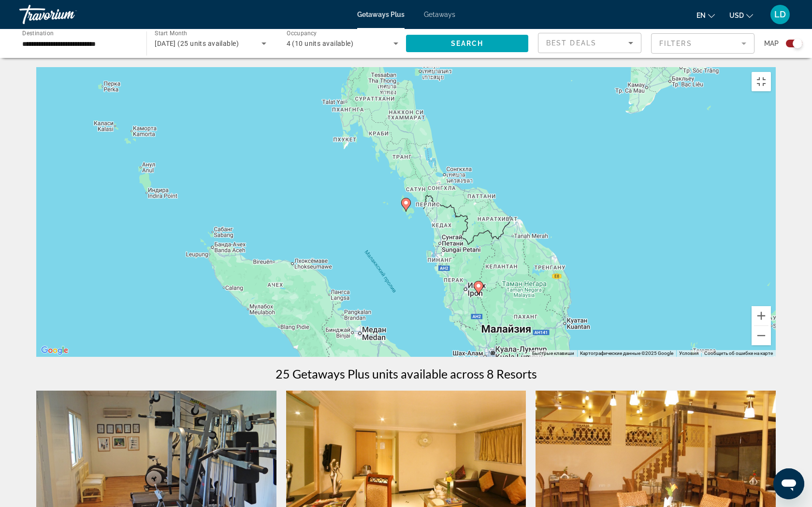  Describe the element at coordinates (689, 353) in the screenshot. I see `a: Условия (ссылка откроется в новой вкладке)` at that location.